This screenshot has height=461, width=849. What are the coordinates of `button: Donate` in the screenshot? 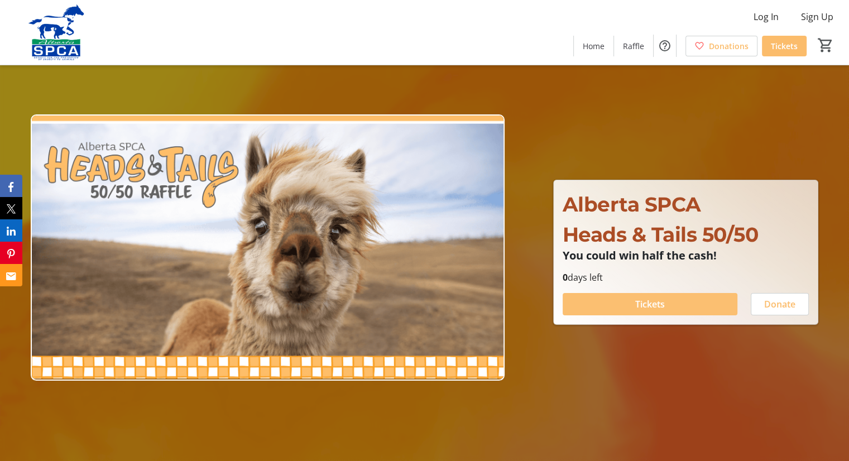 It's located at (780, 304).